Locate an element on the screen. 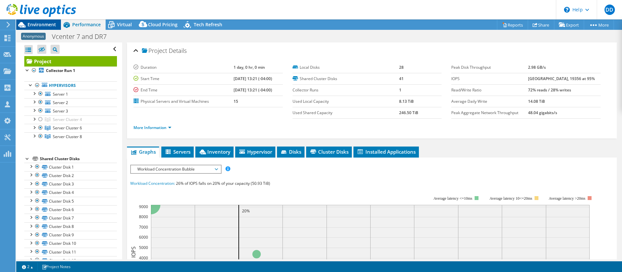 The image size is (622, 272). label: Duration is located at coordinates (183, 67).